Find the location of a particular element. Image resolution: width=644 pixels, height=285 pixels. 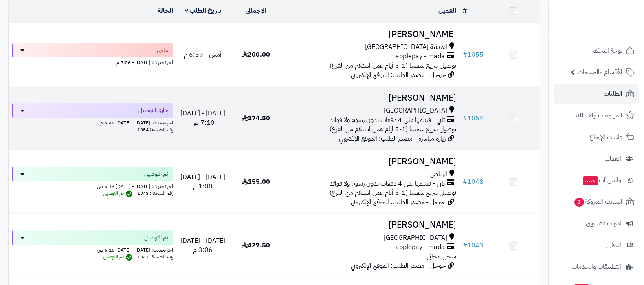

span: السلات المتروكة is located at coordinates (598, 202).